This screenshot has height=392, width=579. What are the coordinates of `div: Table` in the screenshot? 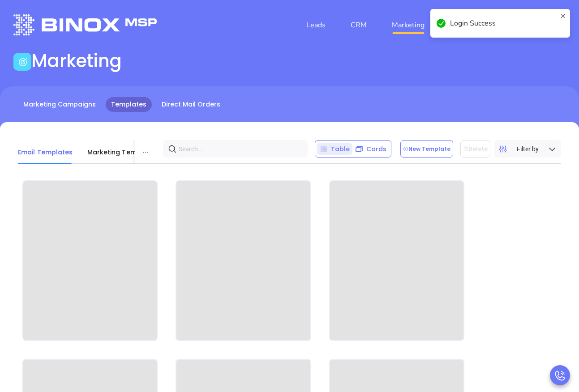 It's located at (334, 149).